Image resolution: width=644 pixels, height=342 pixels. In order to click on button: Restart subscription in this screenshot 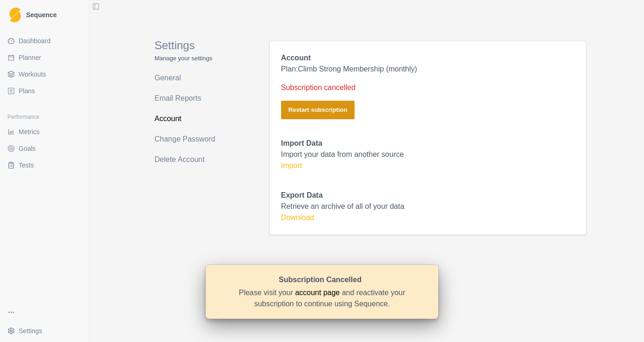, I will do `click(317, 110)`.